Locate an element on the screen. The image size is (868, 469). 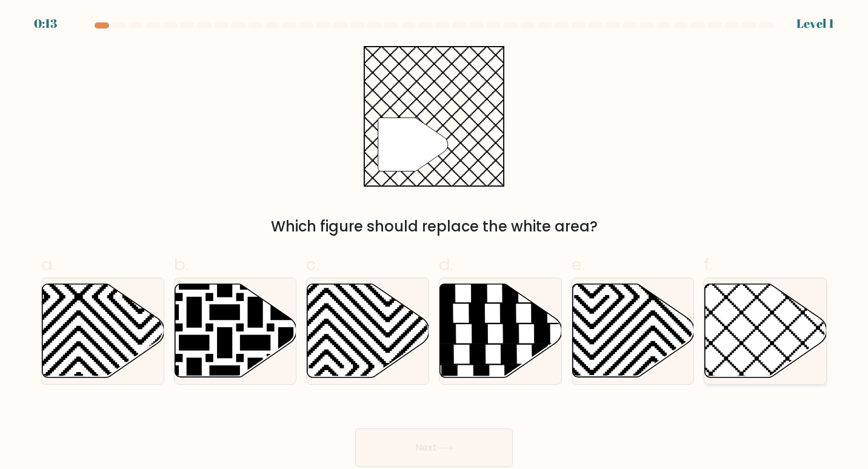
span: e. is located at coordinates (578, 264).